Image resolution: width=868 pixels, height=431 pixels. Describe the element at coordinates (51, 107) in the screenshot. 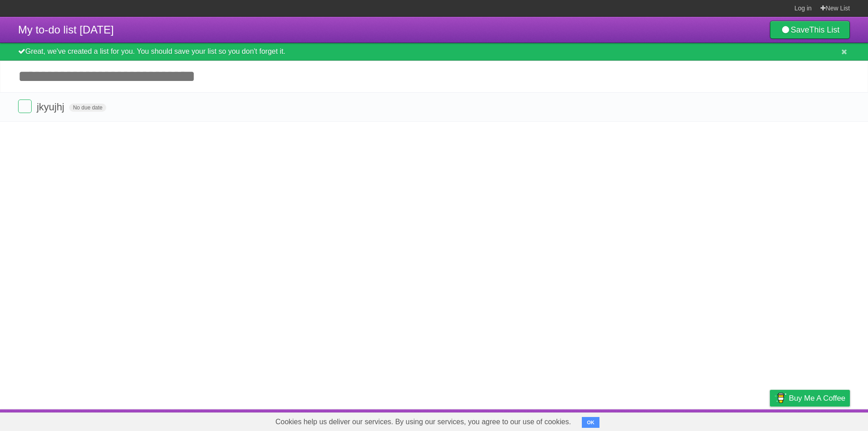

I see `span: jkyujhj` at that location.